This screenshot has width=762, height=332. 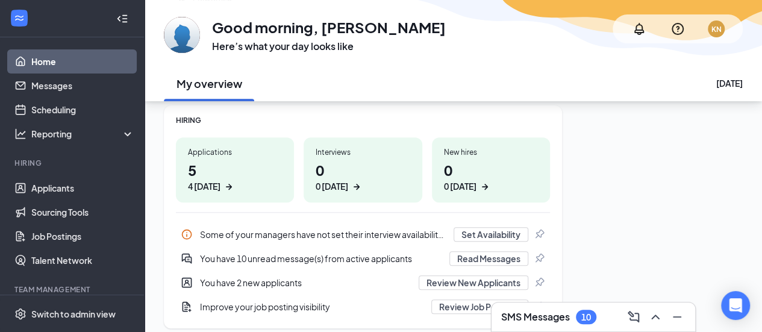 What do you see at coordinates (491, 152) in the screenshot?
I see `div: New hires` at bounding box center [491, 152].